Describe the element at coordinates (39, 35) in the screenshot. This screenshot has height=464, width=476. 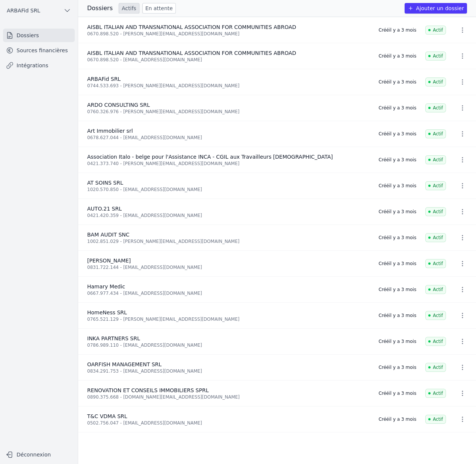
I see `a: Dossiers` at that location.